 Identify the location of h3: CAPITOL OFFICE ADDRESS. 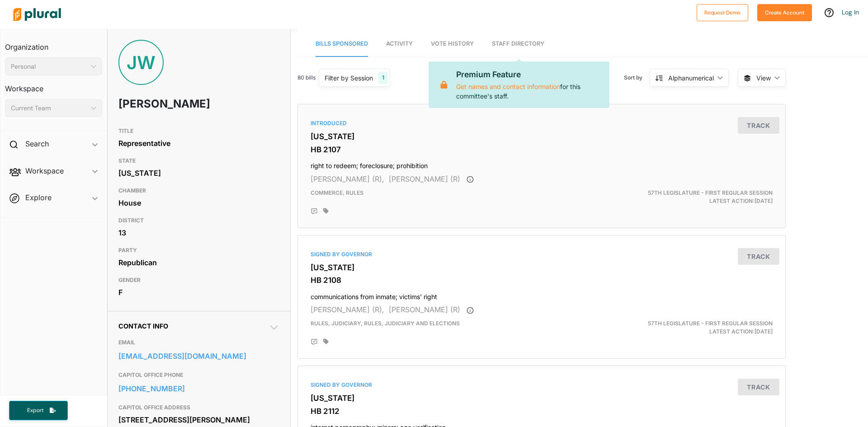
(199, 408).